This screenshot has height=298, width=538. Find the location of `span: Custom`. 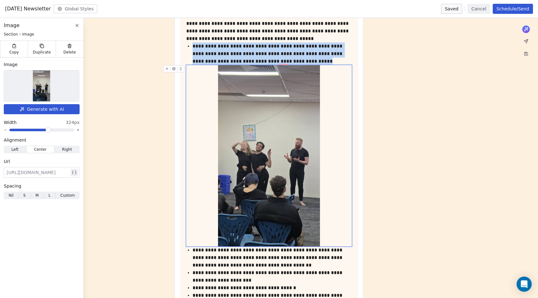

span: Custom is located at coordinates (68, 195).